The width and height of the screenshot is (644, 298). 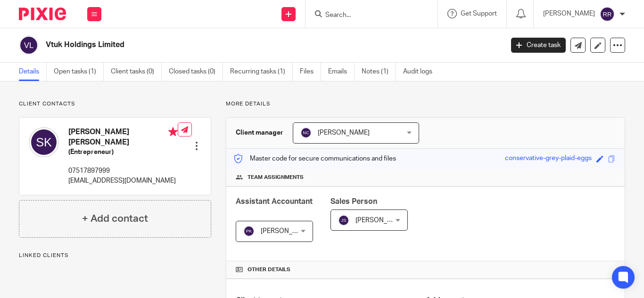 What do you see at coordinates (259, 133) in the screenshot?
I see `h3: Client manager` at bounding box center [259, 133].